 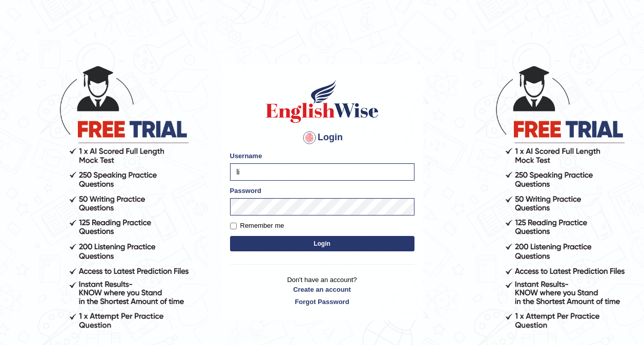 I want to click on label: Remember me, so click(x=257, y=226).